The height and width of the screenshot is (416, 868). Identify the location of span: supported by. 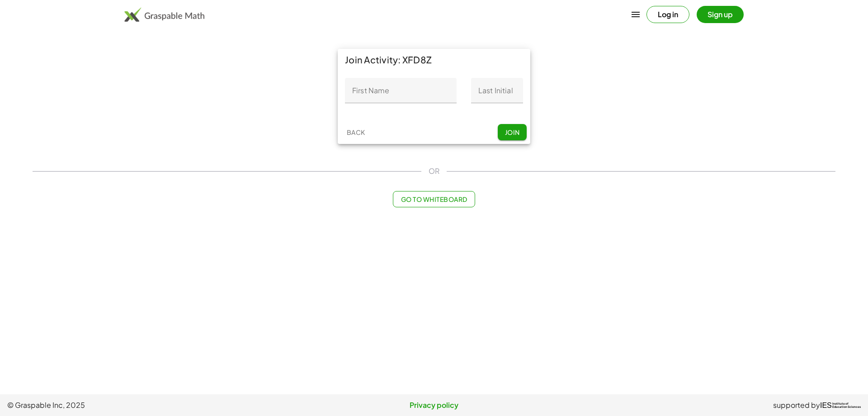
(796, 405).